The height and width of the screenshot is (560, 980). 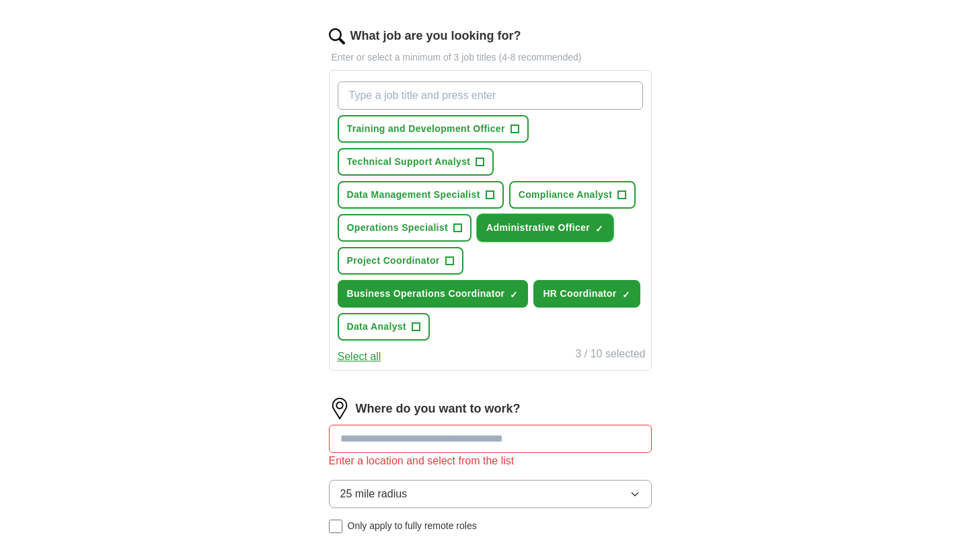 I want to click on div: 3 / 10 selected, so click(x=611, y=355).